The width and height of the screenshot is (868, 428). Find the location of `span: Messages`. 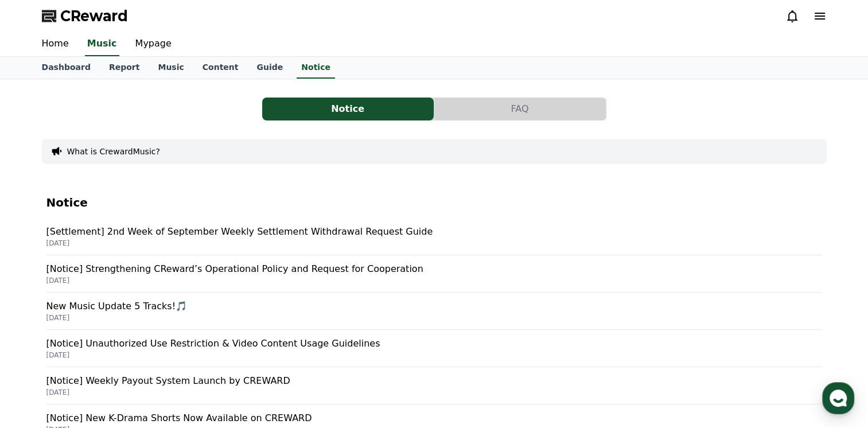

span: Messages is located at coordinates (112, 355).